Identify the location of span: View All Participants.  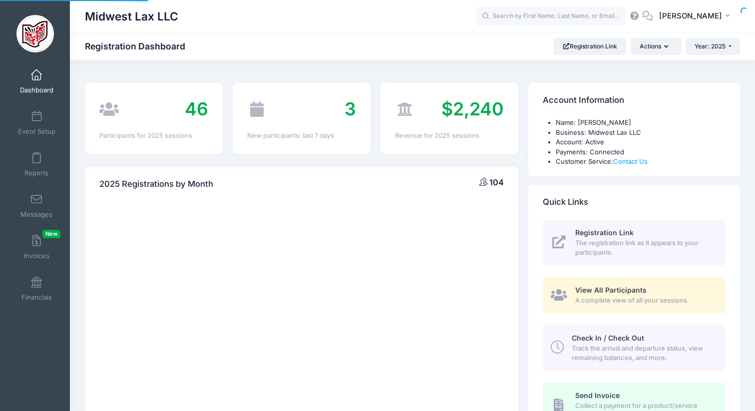
(610, 290).